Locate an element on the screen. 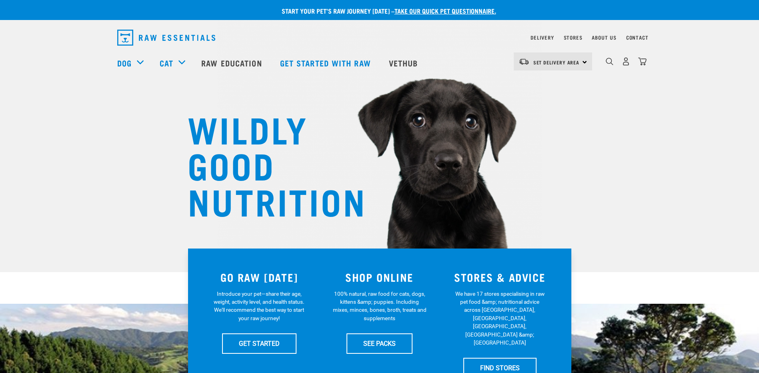  a: Delivery is located at coordinates (542, 37).